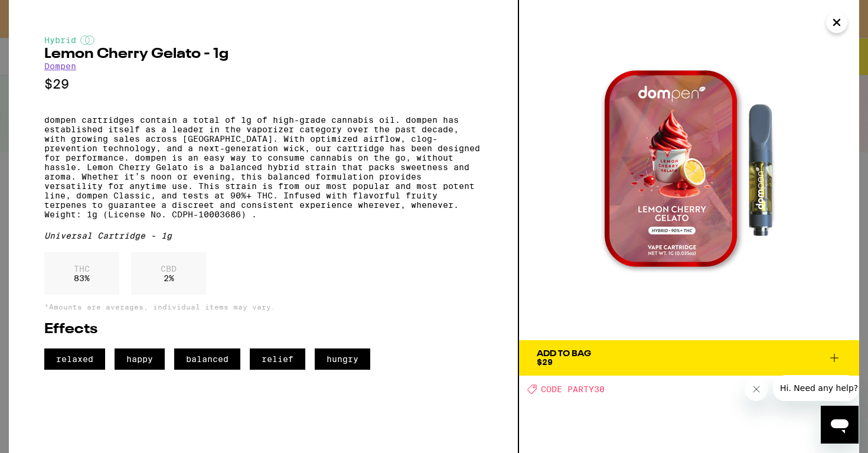  I want to click on span: Hi. Need any help?, so click(46, 13).